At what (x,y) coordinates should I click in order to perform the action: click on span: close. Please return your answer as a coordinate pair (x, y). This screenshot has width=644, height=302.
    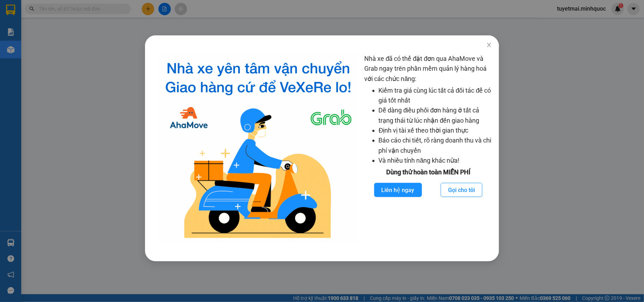
    Looking at the image, I should click on (489, 45).